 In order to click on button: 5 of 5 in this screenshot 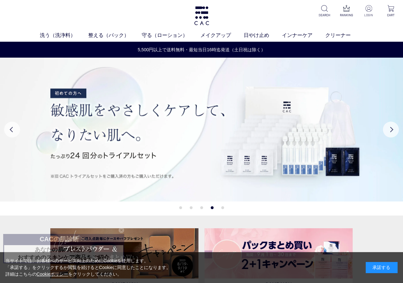, I will do `click(223, 208)`.